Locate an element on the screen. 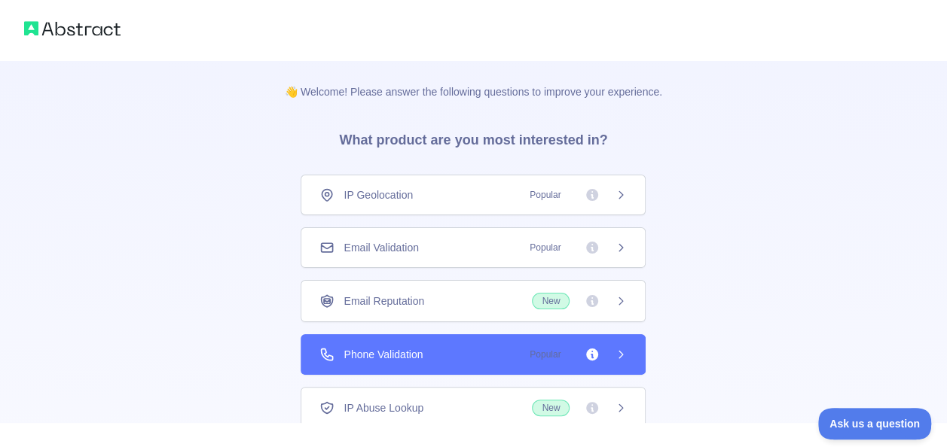 Image resolution: width=947 pixels, height=447 pixels. span: Email Reputation is located at coordinates (383, 301).